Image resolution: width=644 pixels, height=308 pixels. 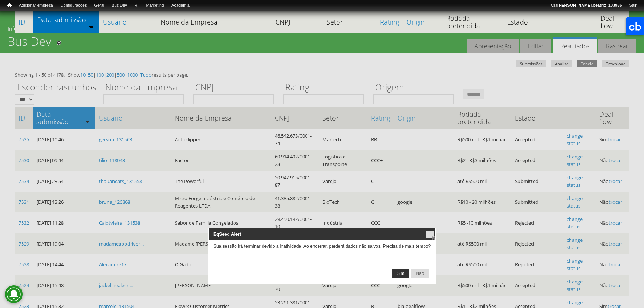 What do you see at coordinates (36, 5) in the screenshot?
I see `a: Adicionar empresa` at bounding box center [36, 5].